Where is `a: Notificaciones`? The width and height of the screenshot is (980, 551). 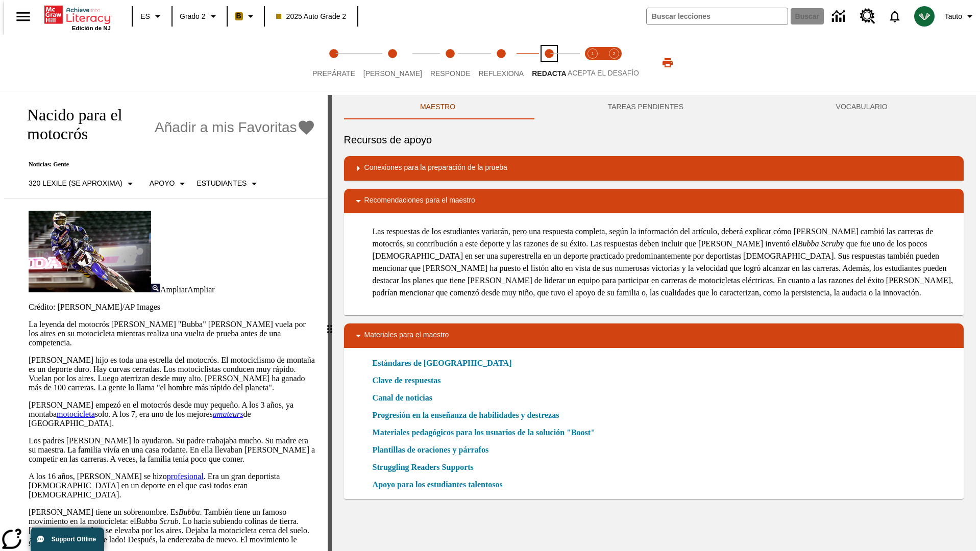
a: Notificaciones is located at coordinates (894, 16).